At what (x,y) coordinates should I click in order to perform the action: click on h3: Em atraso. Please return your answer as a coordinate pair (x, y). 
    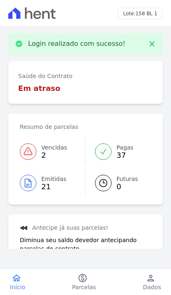
    Looking at the image, I should click on (39, 88).